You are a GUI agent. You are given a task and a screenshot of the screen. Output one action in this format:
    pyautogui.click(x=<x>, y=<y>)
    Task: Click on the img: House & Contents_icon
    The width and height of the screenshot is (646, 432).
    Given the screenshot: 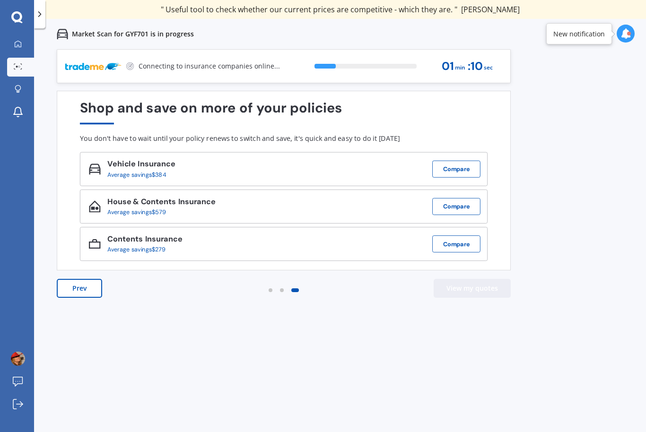 What is the action you would take?
    pyautogui.click(x=95, y=206)
    